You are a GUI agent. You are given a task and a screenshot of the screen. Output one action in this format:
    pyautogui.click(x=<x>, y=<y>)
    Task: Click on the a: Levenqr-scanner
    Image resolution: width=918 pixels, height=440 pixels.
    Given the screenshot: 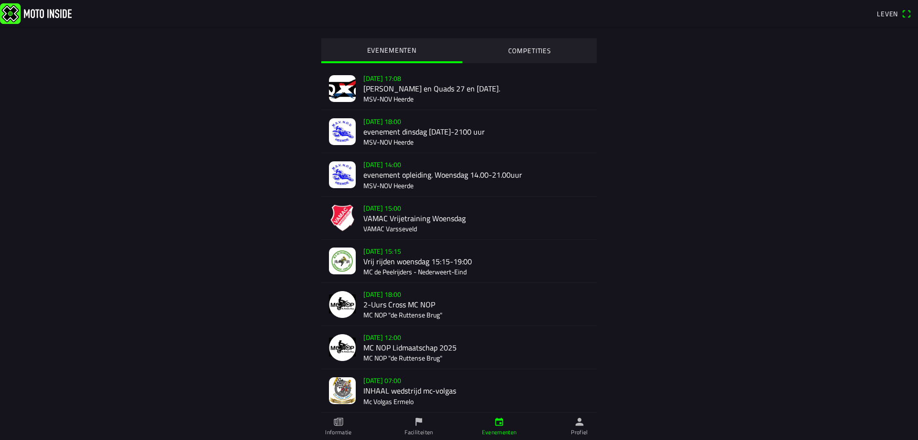 What is the action you would take?
    pyautogui.click(x=894, y=13)
    